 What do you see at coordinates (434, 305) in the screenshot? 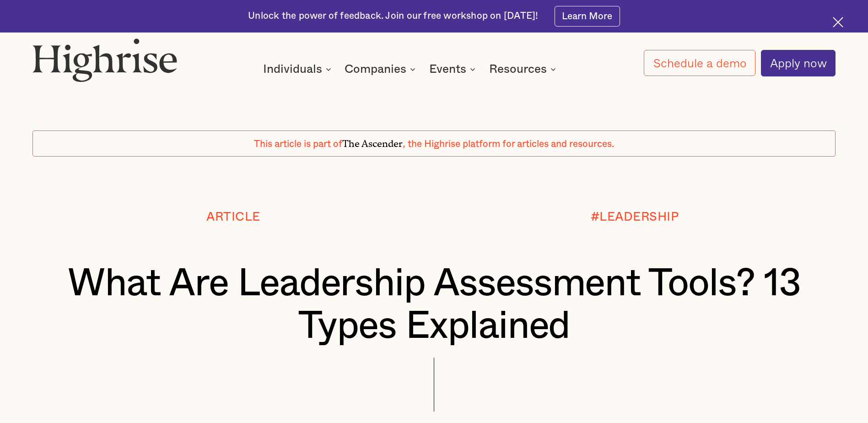
I see `h1: What Are Leadership Assessment Tools? 13 Types Explained` at bounding box center [434, 305].